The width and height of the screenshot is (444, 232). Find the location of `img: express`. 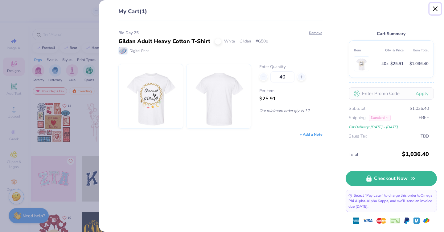

img: express is located at coordinates (356, 221).